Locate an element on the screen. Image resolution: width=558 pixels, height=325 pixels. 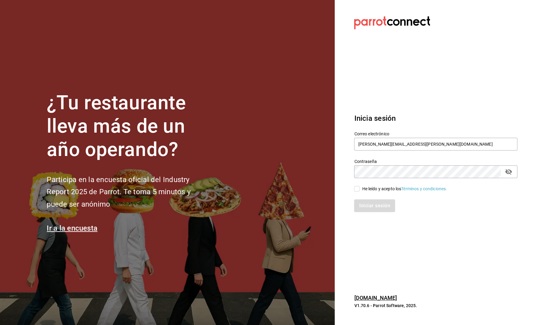
a: Términos y condiciones. is located at coordinates (424, 189).